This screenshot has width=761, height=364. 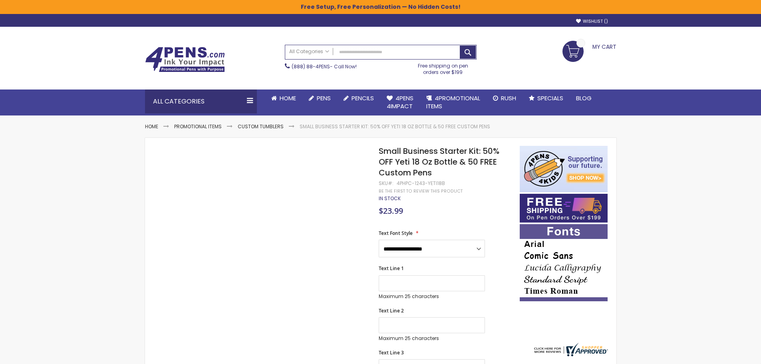 I want to click on a: Wishlist, so click(x=592, y=21).